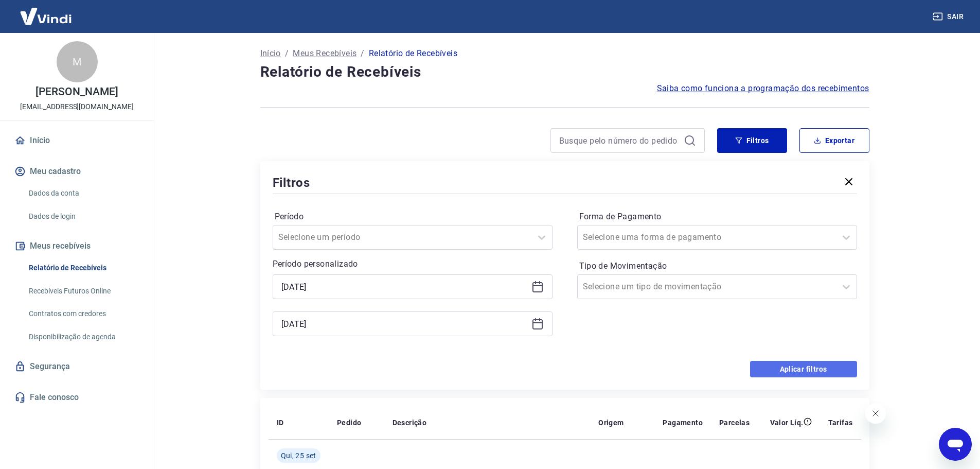 This screenshot has width=980, height=469. What do you see at coordinates (717, 216) in the screenshot?
I see `label: Forma de Pagamento` at bounding box center [717, 216].